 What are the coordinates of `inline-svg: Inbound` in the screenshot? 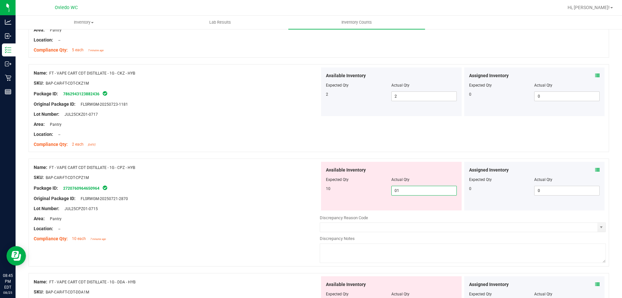 It's located at (8, 36).